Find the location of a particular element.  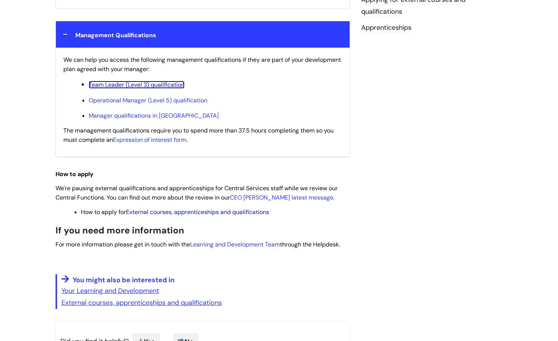

a: Expression of interest form is located at coordinates (149, 140).